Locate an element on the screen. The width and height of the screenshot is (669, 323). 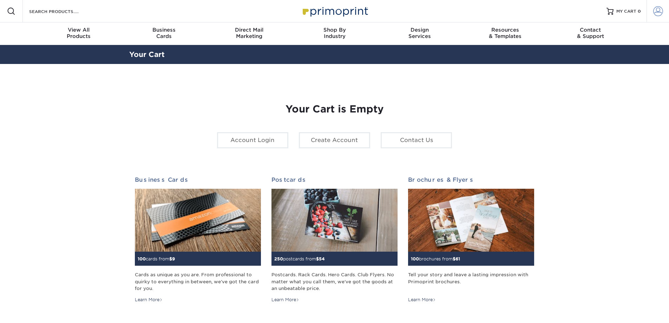
h1: Your Cart is Empty is located at coordinates (335, 109).